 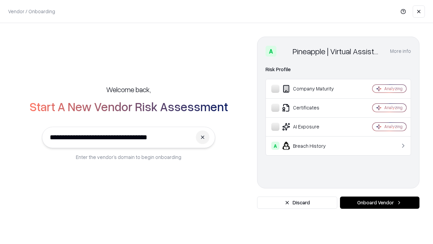 I want to click on div: Pineapple | Virtual Assistant Agency, so click(x=338, y=51).